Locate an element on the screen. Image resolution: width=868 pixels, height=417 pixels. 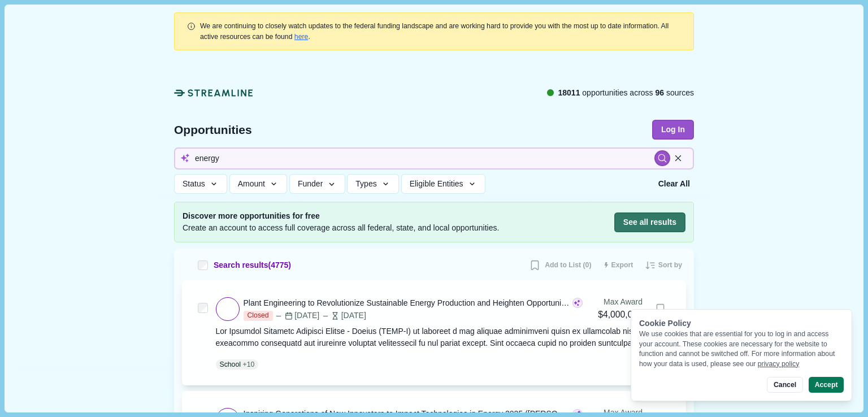
a: here is located at coordinates (301, 36).